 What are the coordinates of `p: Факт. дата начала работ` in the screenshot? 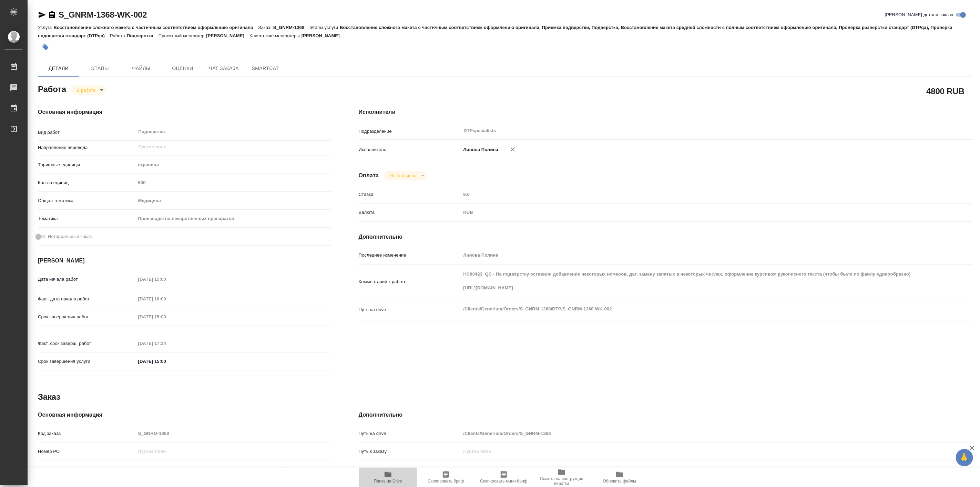 It's located at (87, 299).